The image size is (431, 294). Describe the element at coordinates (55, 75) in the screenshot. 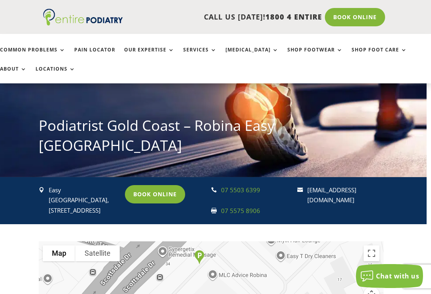

I see `a: Locations` at that location.